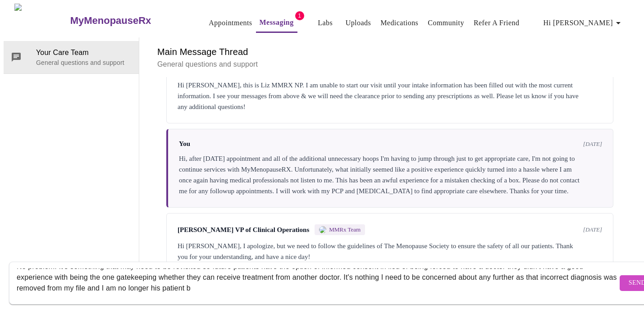  I want to click on img: MMRX, so click(322, 230).